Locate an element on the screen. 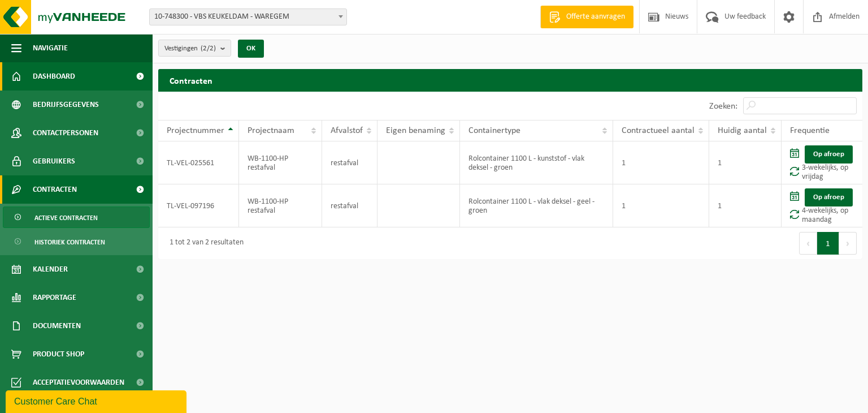 The height and width of the screenshot is (413, 868). td: 3-wekelijks, op vrijdag is located at coordinates (822, 162).